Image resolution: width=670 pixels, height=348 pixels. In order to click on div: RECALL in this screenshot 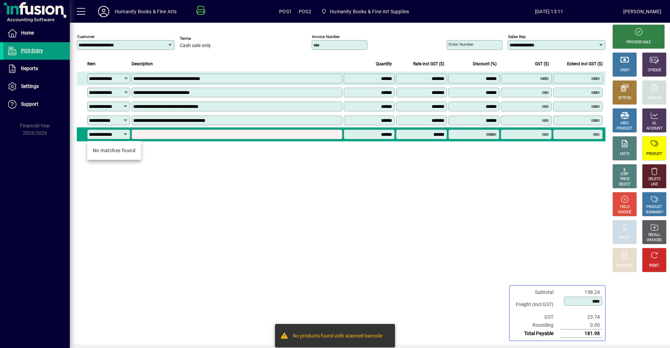, I will do `click(654, 235)`.